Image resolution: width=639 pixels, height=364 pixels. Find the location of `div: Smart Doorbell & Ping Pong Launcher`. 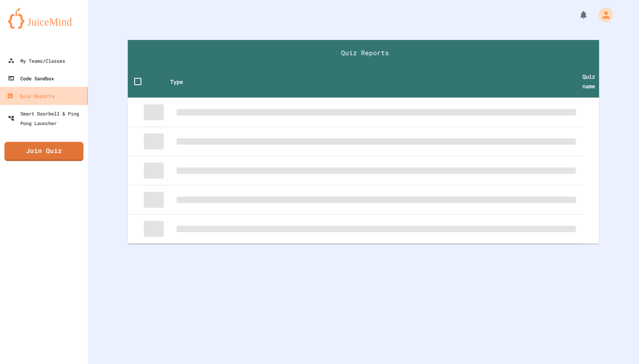

div: Smart Doorbell & Ping Pong Launcher is located at coordinates (47, 119).